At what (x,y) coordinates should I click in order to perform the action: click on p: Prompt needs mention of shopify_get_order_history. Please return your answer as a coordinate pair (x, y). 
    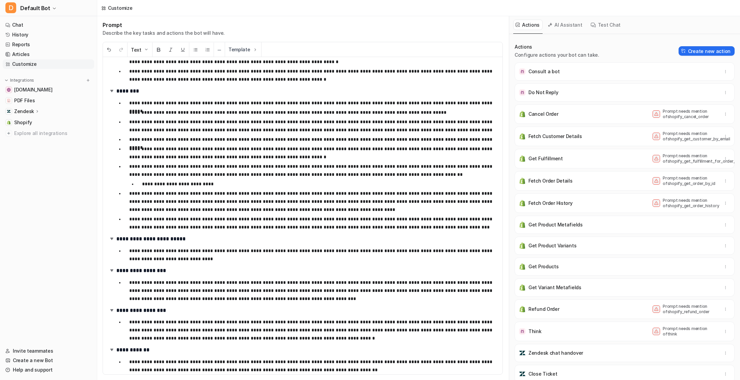
    Looking at the image, I should click on (690, 203).